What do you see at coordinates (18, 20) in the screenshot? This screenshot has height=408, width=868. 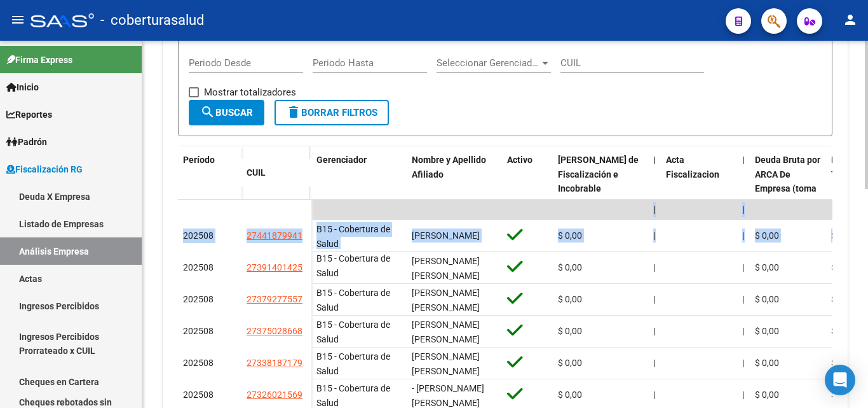 I see `mat-icon: menu` at bounding box center [18, 20].